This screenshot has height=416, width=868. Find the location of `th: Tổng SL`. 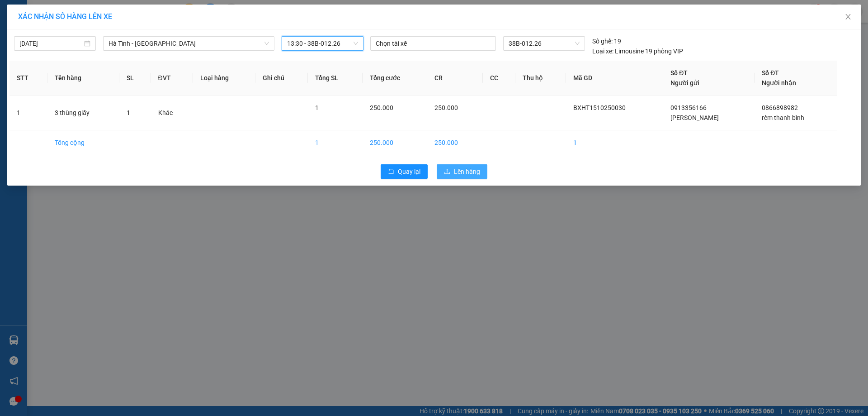

th: Tổng SL is located at coordinates (335, 78).